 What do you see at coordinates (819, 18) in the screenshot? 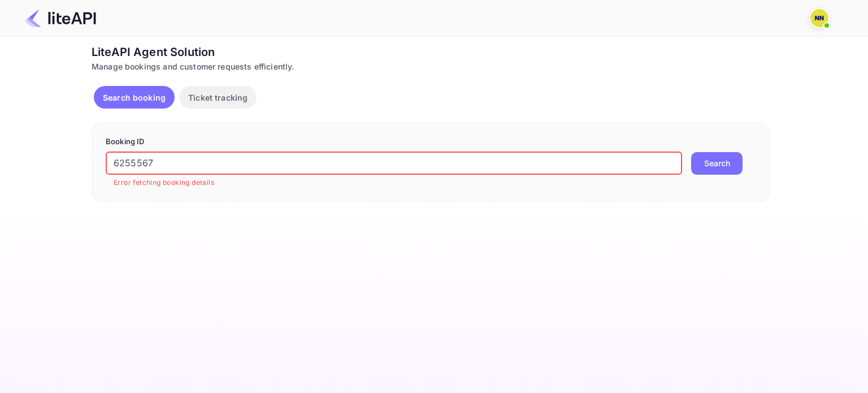
I see `img: N/A N/A` at bounding box center [819, 18].